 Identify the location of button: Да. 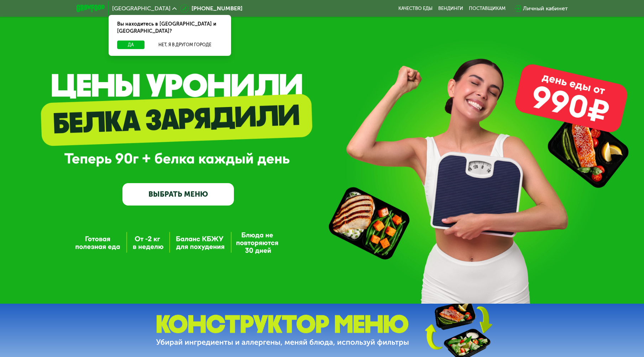
(131, 45).